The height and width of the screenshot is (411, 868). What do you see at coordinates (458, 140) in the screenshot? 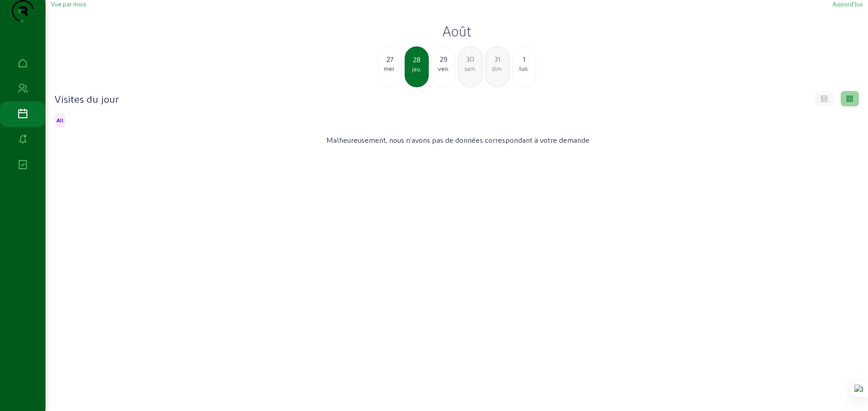
I see `span: Malheureusement, nous n'avons pas de données correspondant à votre demande` at bounding box center [458, 140].